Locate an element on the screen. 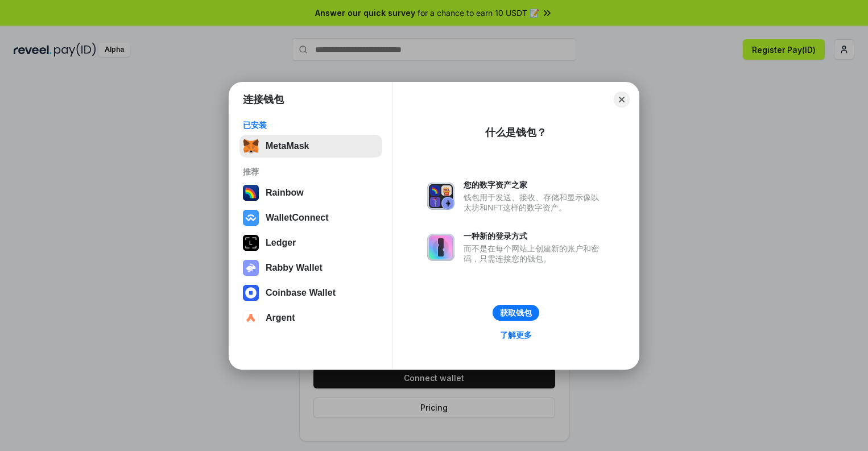 The height and width of the screenshot is (451, 868). h1: 连接钱包 is located at coordinates (264, 100).